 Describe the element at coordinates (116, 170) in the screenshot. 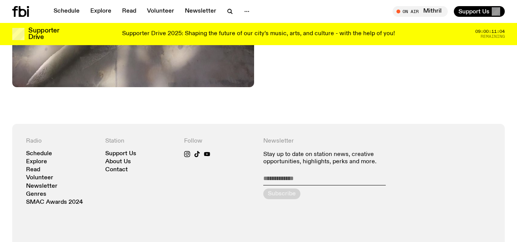

I see `a: Contact` at that location.